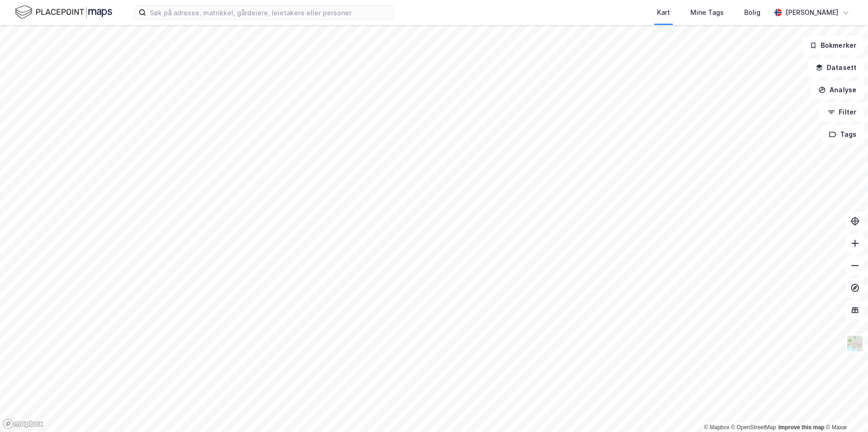 This screenshot has height=432, width=868. Describe the element at coordinates (843, 135) in the screenshot. I see `button: Tags` at that location.